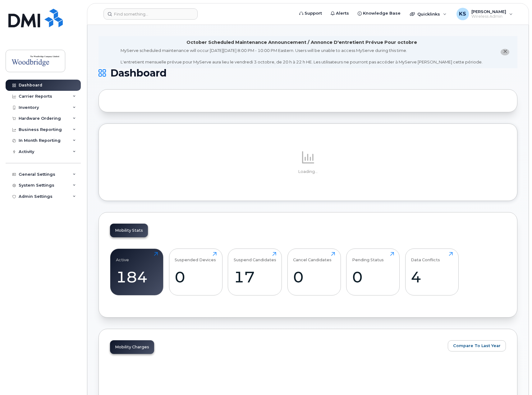 This screenshot has height=395, width=532. What do you see at coordinates (255, 257) in the screenshot?
I see `div: Suspend Candidates` at bounding box center [255, 257].